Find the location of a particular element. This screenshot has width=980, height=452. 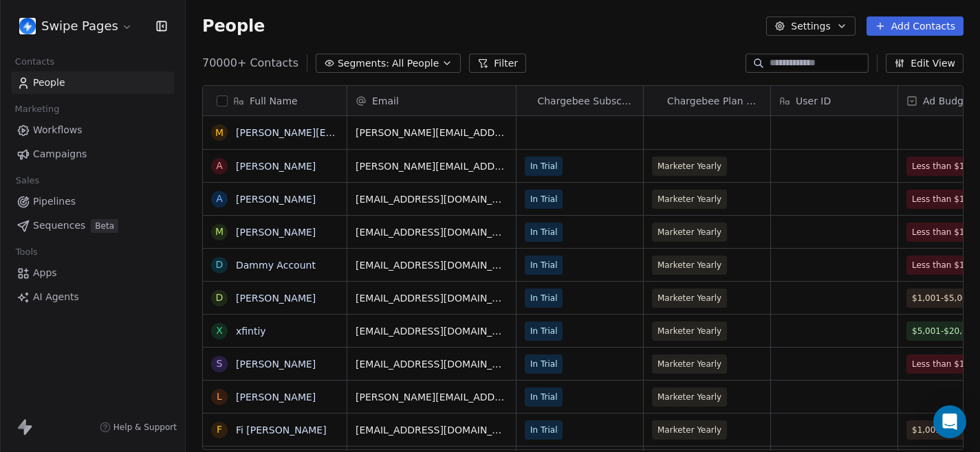

div: grid is located at coordinates (275, 283).